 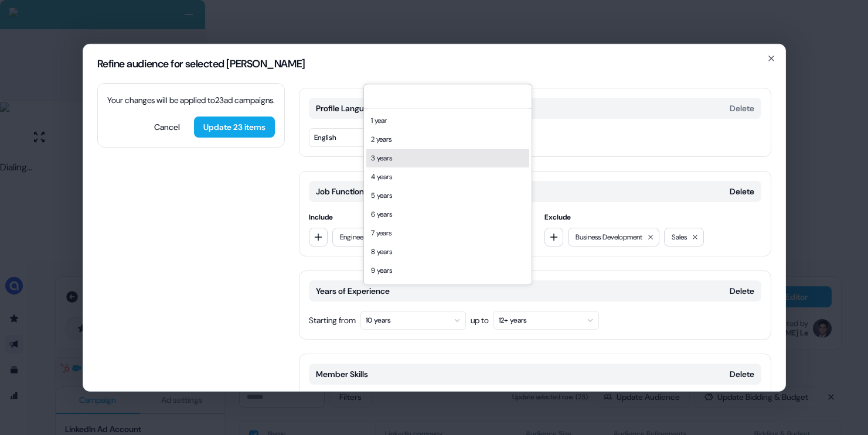 What do you see at coordinates (353, 290) in the screenshot?
I see `span: Years of Experience` at bounding box center [353, 290].